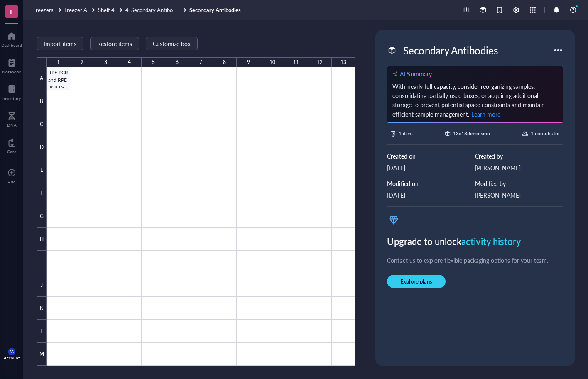 This screenshot has height=379, width=588. I want to click on button: Learn more, so click(486, 114).